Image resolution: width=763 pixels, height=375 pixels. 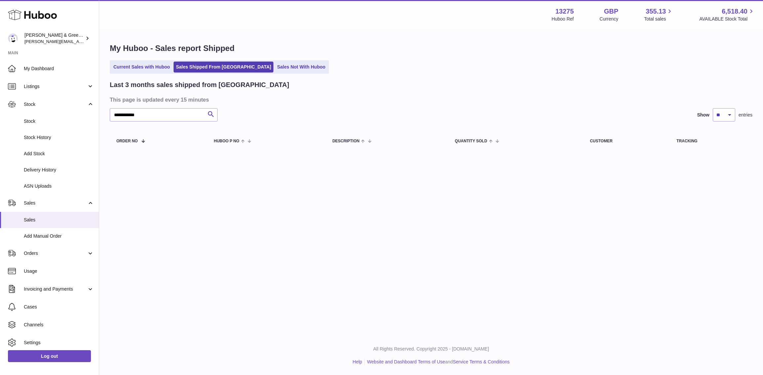 What do you see at coordinates (59, 324) in the screenshot?
I see `span: Channels` at bounding box center [59, 324].